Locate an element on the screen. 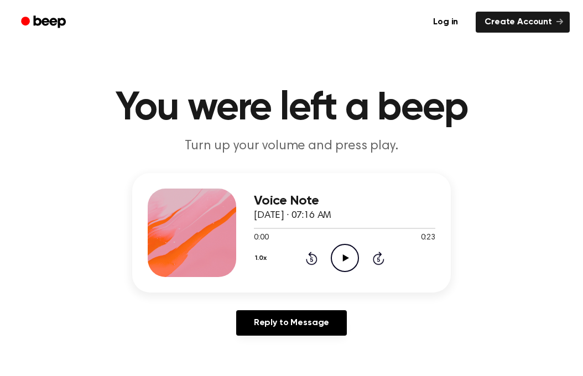  h1: You were left a beep is located at coordinates (292, 108).